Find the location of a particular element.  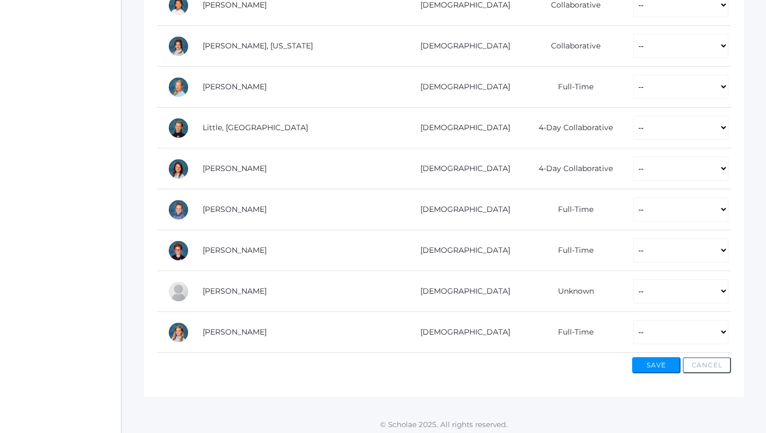

td: Unknown is located at coordinates (572, 292).